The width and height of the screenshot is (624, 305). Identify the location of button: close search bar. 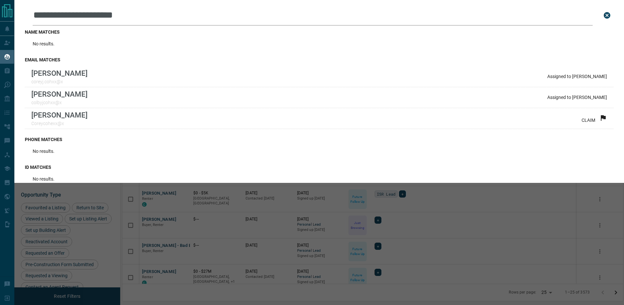
(607, 15).